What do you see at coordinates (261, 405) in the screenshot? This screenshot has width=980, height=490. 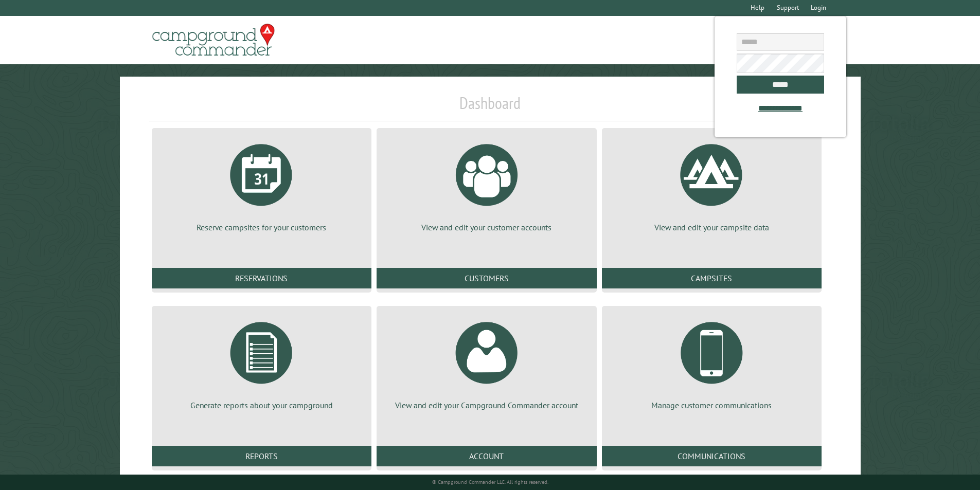 I see `p: Generate reports about your campground` at bounding box center [261, 405].